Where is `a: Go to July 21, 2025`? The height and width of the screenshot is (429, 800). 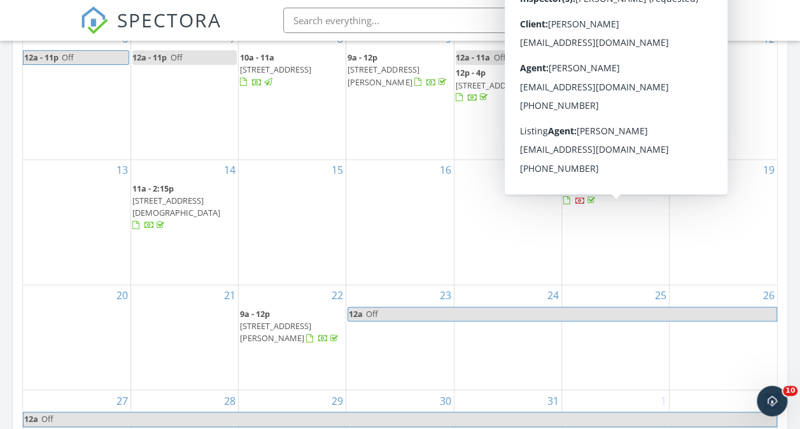 a: Go to July 21, 2025 is located at coordinates (230, 295).